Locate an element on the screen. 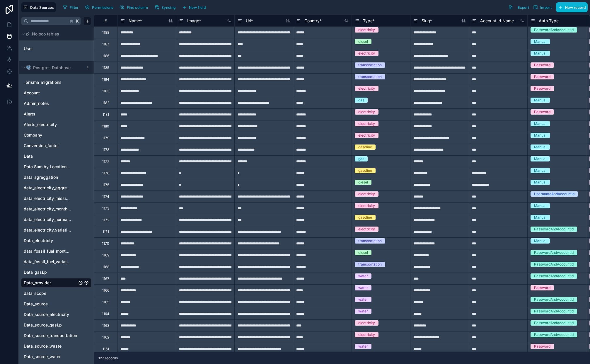 The height and width of the screenshot is (364, 590). span: Account Id Name is located at coordinates (497, 21).